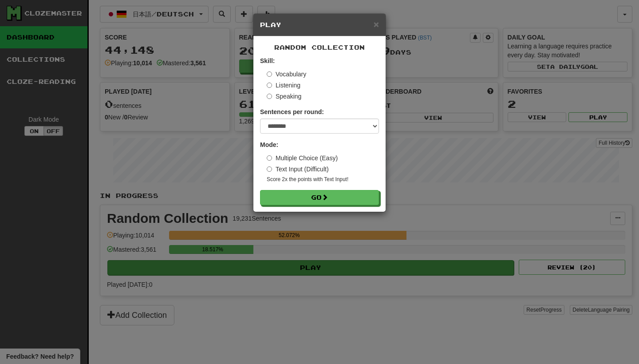  I want to click on label: Sentences per round:, so click(292, 112).